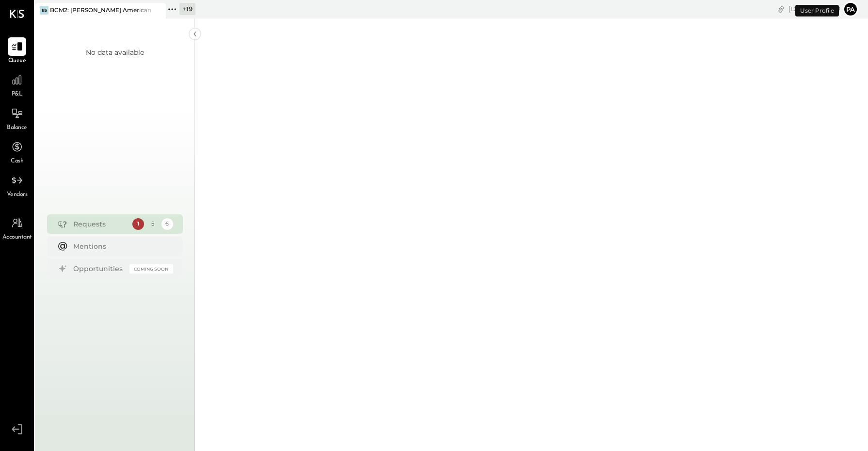 This screenshot has width=868, height=451. What do you see at coordinates (17, 119) in the screenshot?
I see `a: Balance` at bounding box center [17, 119].